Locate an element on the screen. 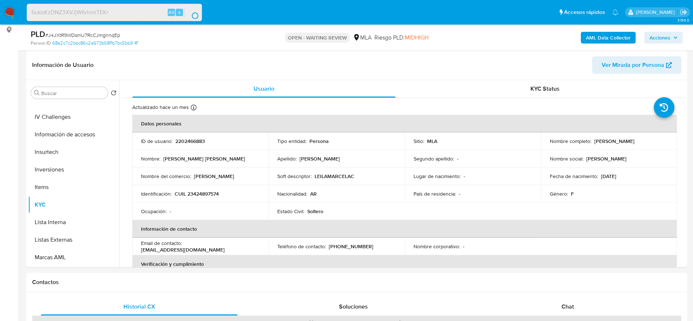 The width and height of the screenshot is (693, 321). span: Chat is located at coordinates (568, 306).